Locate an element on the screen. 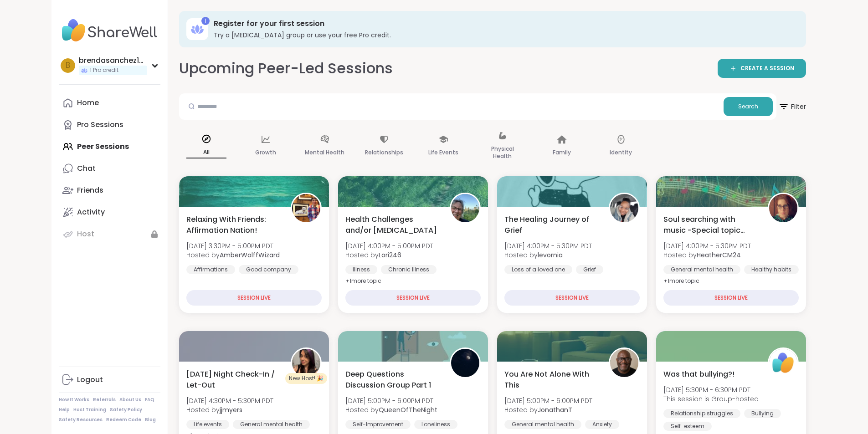 Image resolution: width=868 pixels, height=434 pixels. div: Loneliness is located at coordinates (435, 425).